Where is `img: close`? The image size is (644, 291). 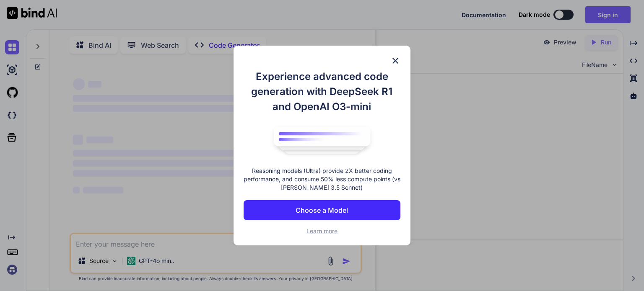
img: close is located at coordinates (395, 61).